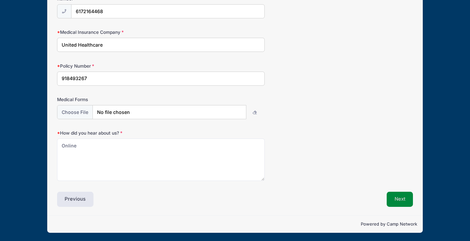 The width and height of the screenshot is (470, 241). Describe the element at coordinates (117, 66) in the screenshot. I see `label: Policy Number` at that location.